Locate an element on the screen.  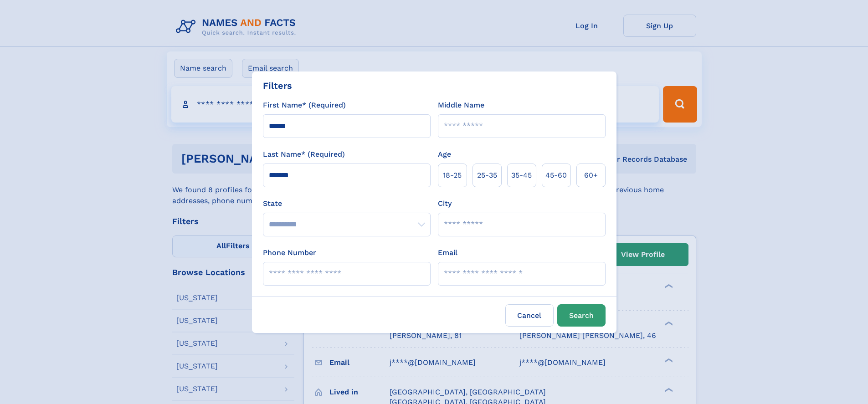
label: Last Name* (Required) is located at coordinates (304, 154).